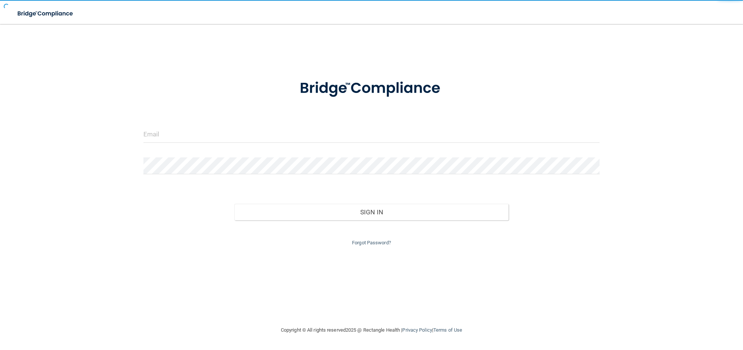 The image size is (743, 350). I want to click on a: Privacy Policy, so click(417, 330).